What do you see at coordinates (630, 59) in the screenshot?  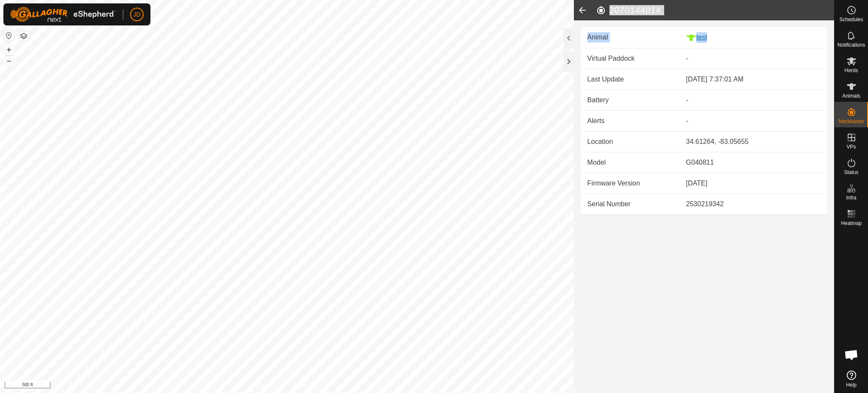 I see `td: Virtual Paddock` at bounding box center [630, 59].